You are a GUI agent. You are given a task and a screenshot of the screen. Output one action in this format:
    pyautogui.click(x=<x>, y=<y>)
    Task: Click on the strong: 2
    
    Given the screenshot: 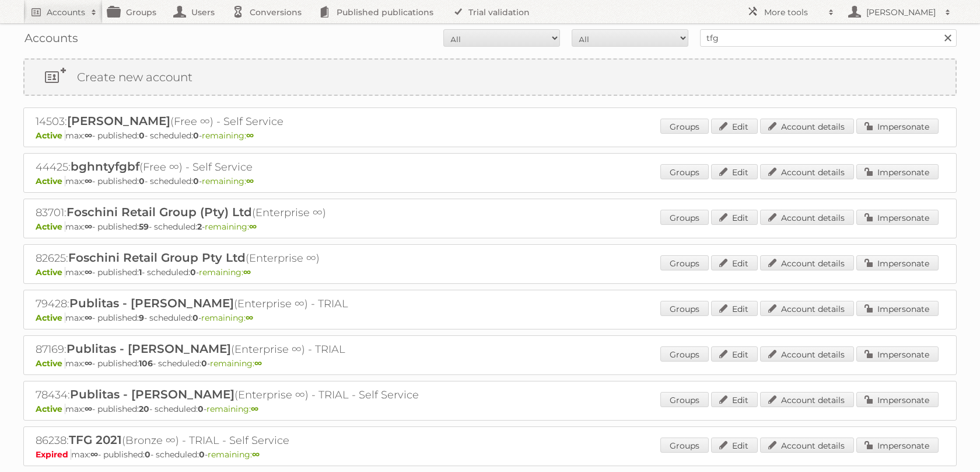 What is the action you would take?
    pyautogui.click(x=199, y=227)
    